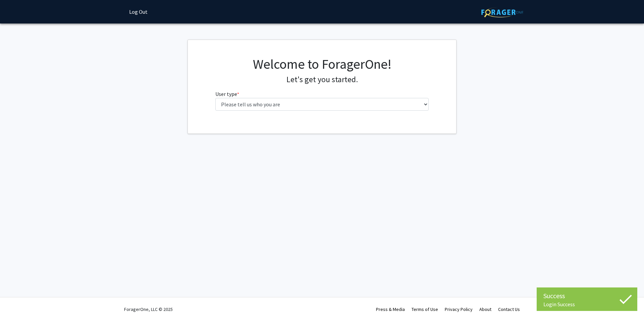 Image resolution: width=644 pixels, height=321 pixels. What do you see at coordinates (148, 309) in the screenshot?
I see `div: ForagerOne, LLC © 2025` at bounding box center [148, 309].